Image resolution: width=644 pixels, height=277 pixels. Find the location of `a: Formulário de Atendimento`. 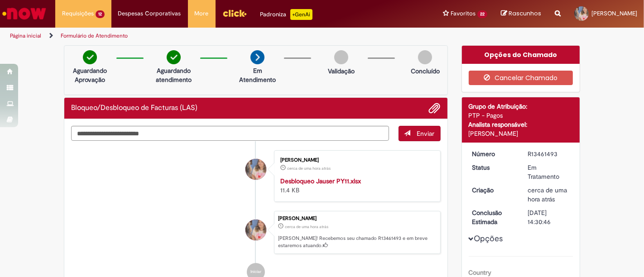

a: Formulário de Atendimento is located at coordinates (94, 36).